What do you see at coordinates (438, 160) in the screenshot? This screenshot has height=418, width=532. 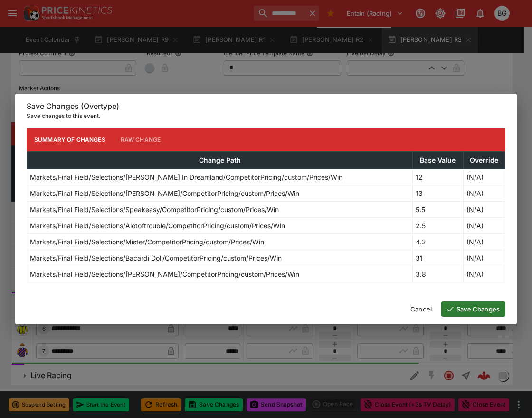 I see `th: Base Value` at bounding box center [438, 160].